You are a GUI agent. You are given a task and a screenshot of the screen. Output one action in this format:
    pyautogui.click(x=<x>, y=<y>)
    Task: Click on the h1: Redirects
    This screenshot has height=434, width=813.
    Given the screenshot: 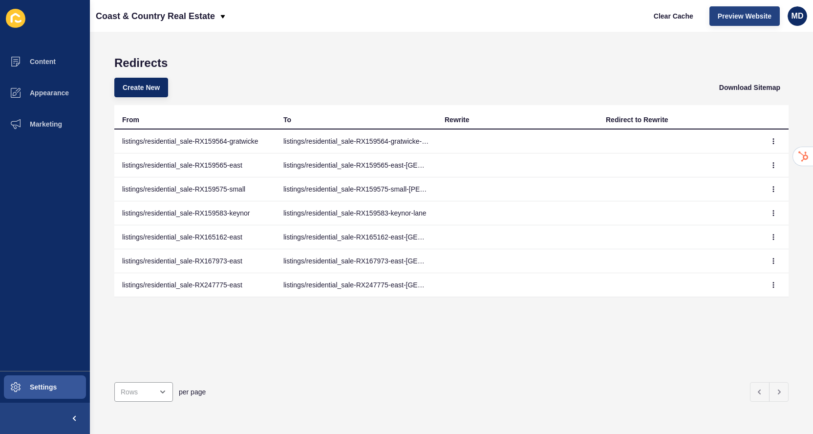 What is the action you would take?
    pyautogui.click(x=451, y=63)
    